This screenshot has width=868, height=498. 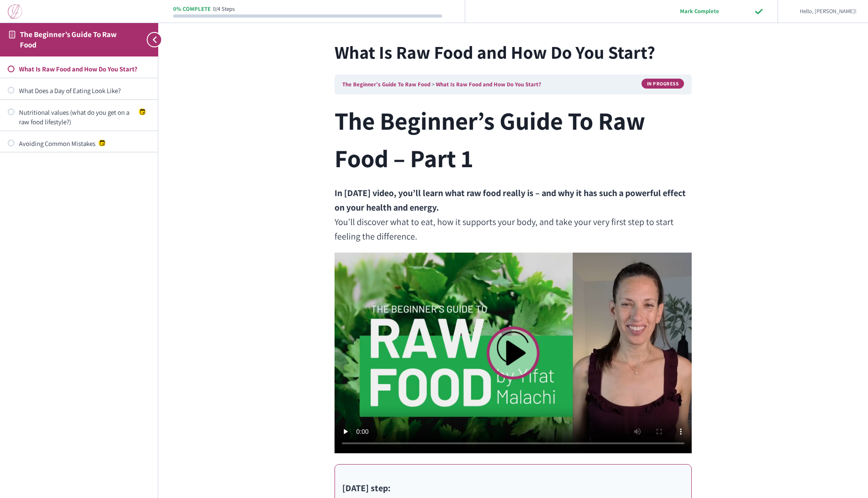 I want to click on a: Not started What Does a Day of Eating Look Like?, so click(x=79, y=91).